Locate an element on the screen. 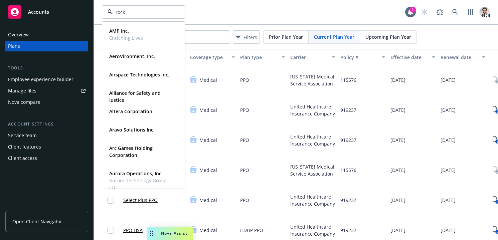 The image size is (498, 240). a: Accounts is located at coordinates (47, 12).